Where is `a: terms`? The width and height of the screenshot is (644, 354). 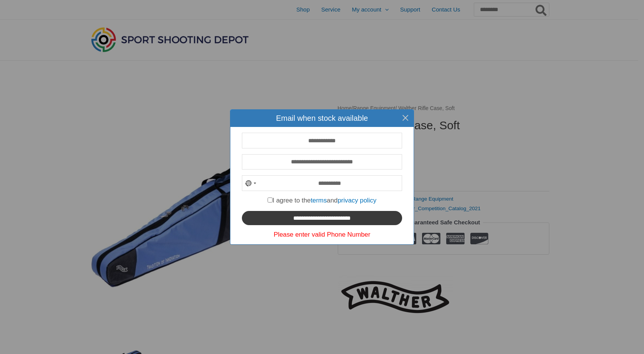
a: terms is located at coordinates (318, 200).